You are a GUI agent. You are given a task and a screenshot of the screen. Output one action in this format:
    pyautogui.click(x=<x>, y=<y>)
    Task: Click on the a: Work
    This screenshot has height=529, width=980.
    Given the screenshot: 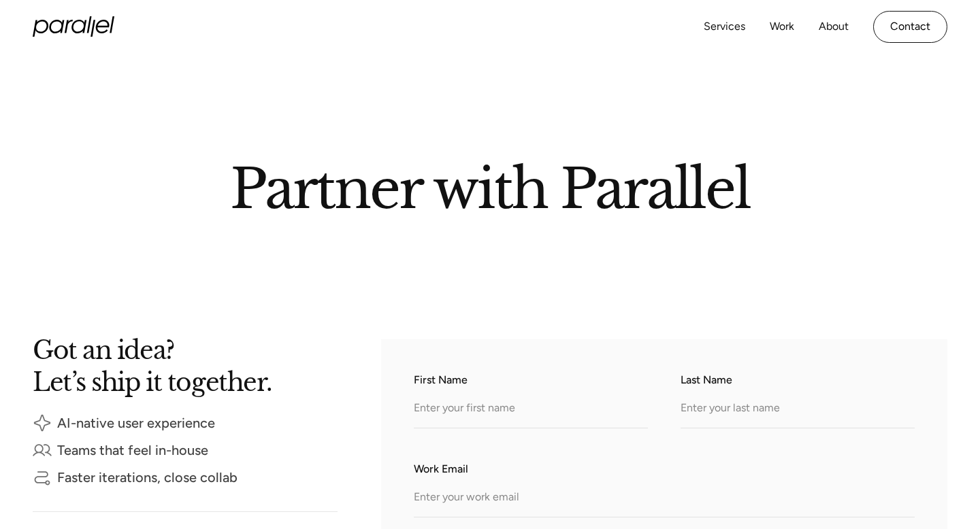 What is the action you would take?
    pyautogui.click(x=782, y=27)
    